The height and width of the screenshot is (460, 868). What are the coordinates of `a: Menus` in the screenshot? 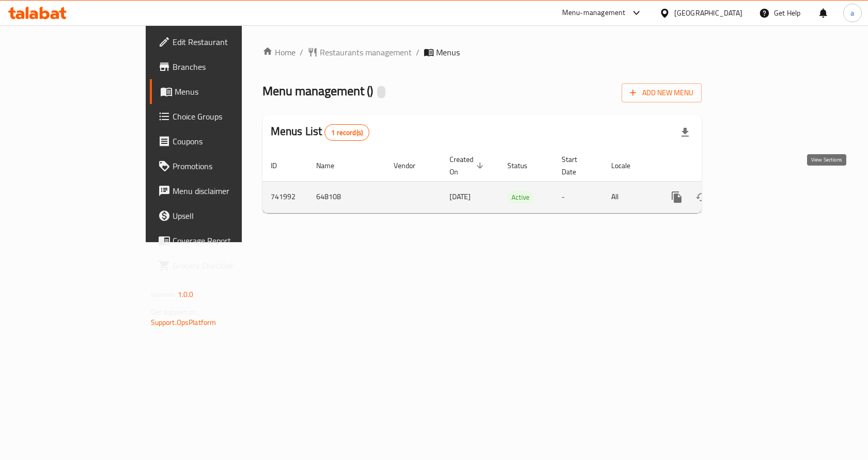 It's located at (221, 91).